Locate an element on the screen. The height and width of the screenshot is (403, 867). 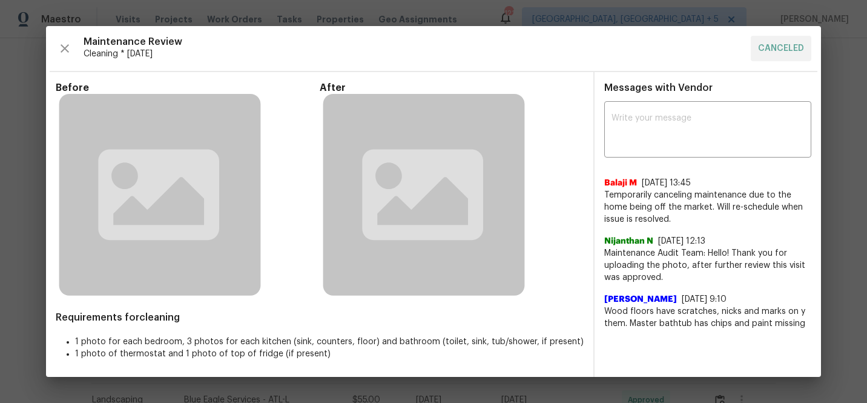
span: Maintenance Audit Team: Hello! Thank you for uploading the photo, after further review this visit... is located at coordinates (708, 265).